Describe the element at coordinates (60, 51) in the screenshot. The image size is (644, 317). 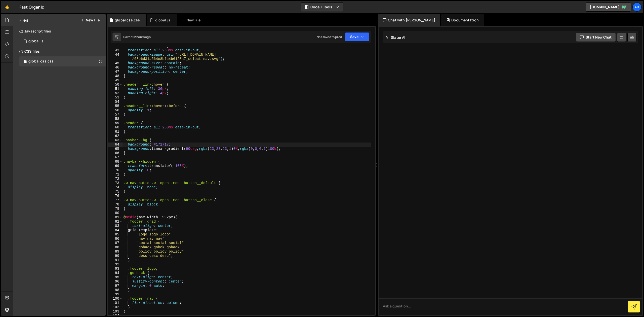
I see `div: CSS files` at that location.